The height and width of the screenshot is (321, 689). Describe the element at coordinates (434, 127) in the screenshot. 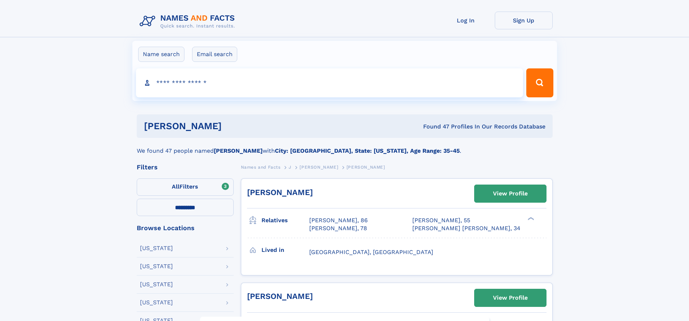

I see `div: Found 47 Profiles In Our Records Database` at that location.